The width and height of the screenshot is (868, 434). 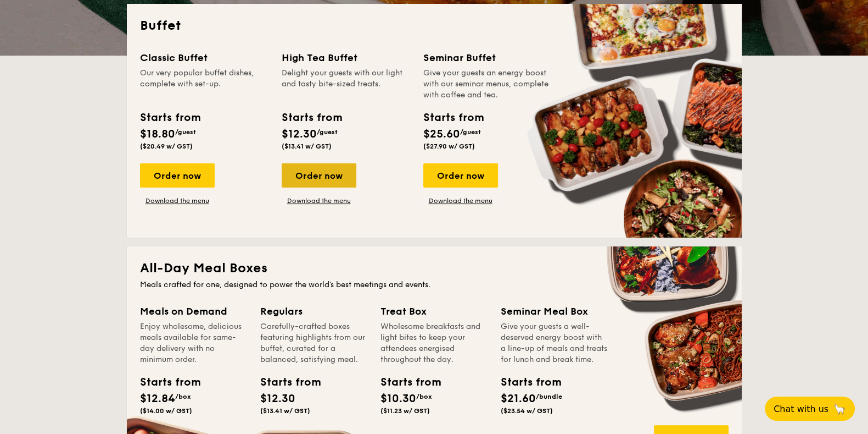 What do you see at coordinates (405, 411) in the screenshot?
I see `span: ($11.23 w/ GST)` at bounding box center [405, 411].